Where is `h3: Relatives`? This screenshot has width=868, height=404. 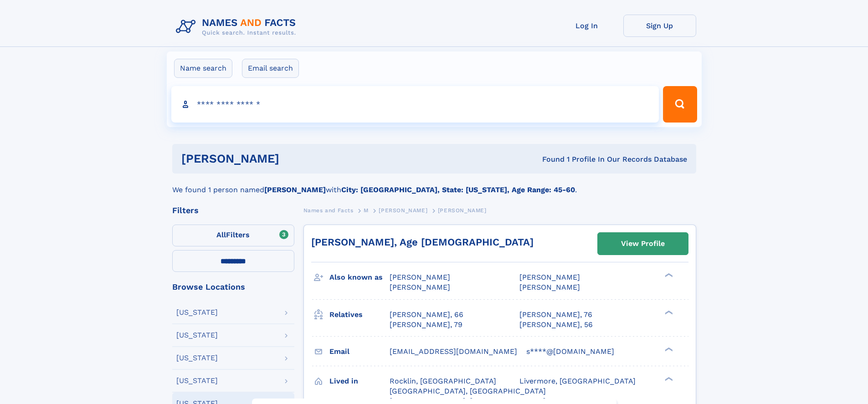
h3: Relatives is located at coordinates (359, 315).